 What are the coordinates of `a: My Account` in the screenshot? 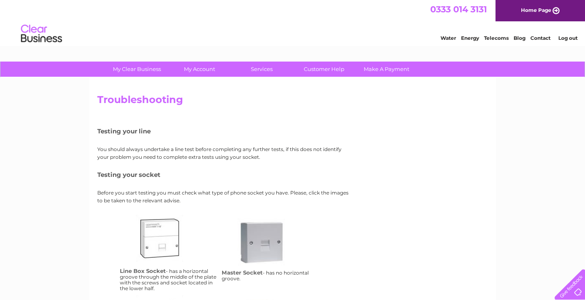 It's located at (199, 69).